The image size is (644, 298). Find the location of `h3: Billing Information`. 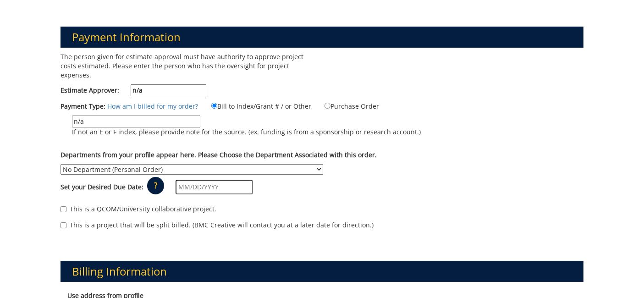

h3: Billing Information is located at coordinates (322, 272).